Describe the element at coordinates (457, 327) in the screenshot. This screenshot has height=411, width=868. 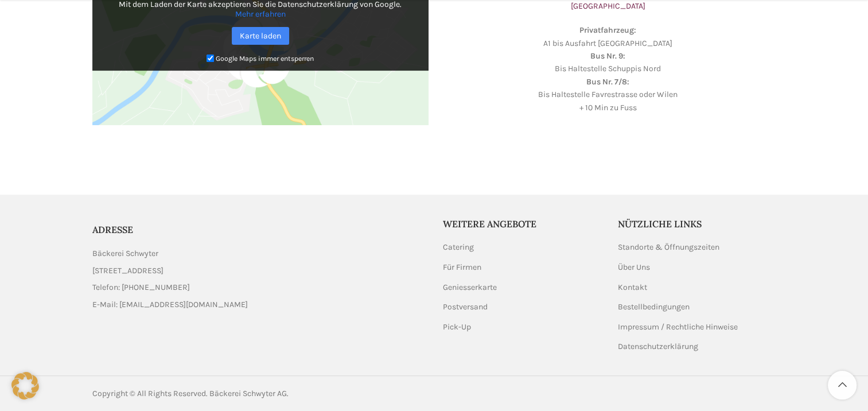
I see `a: Pick-Up` at that location.